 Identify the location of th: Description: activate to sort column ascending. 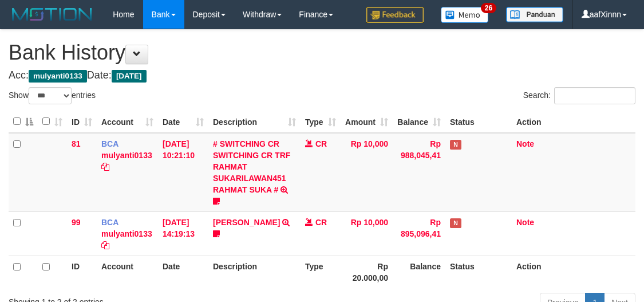
(254, 122).